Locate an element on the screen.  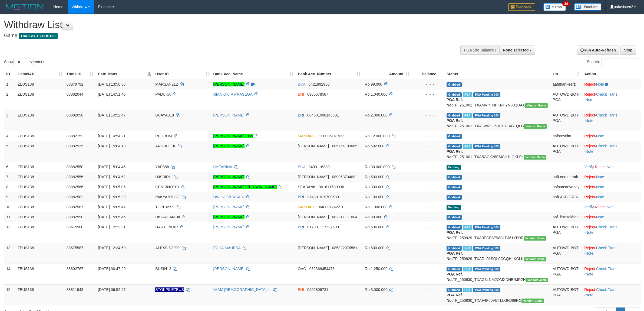
th: Bank Acc. Number: activate to sort column ascending is located at coordinates (329, 74).